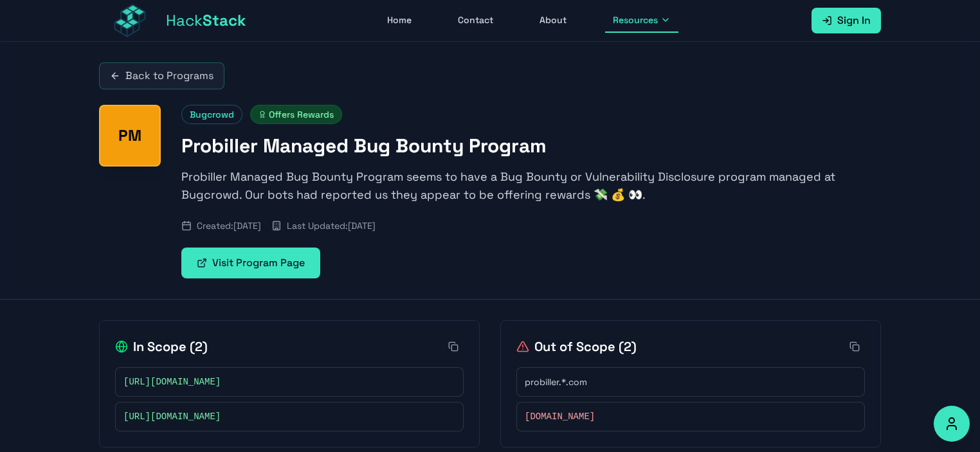 This screenshot has height=452, width=980. What do you see at coordinates (553, 20) in the screenshot?
I see `a: About` at bounding box center [553, 20].